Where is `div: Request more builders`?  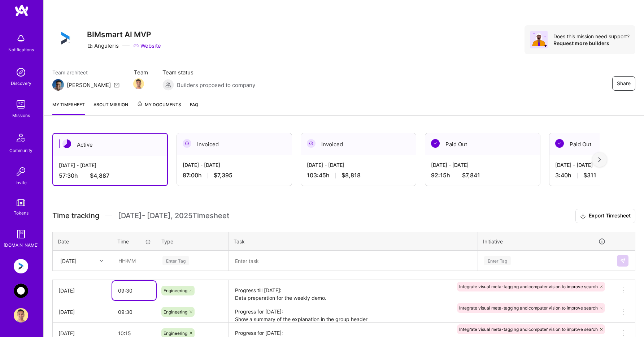
div: Request more builders is located at coordinates (591, 43).